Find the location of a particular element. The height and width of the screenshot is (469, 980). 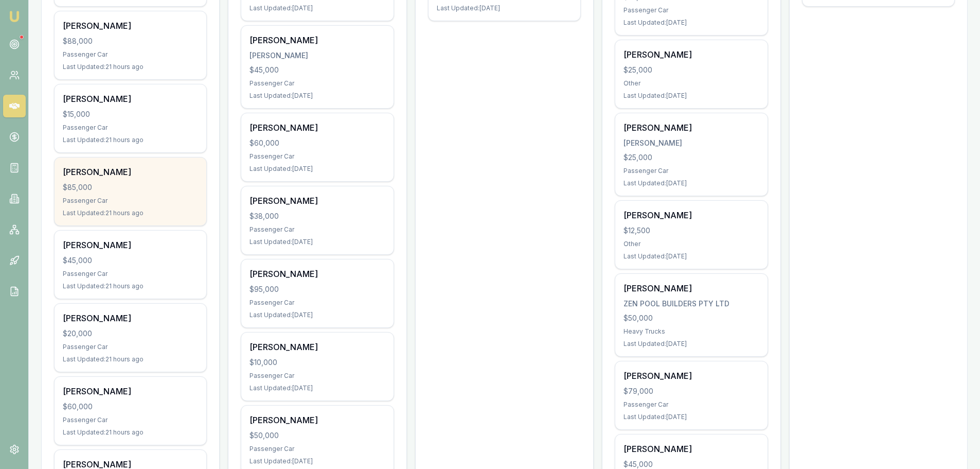

div: ZEN POOL BUILDERS PTY LTD is located at coordinates (691, 303).